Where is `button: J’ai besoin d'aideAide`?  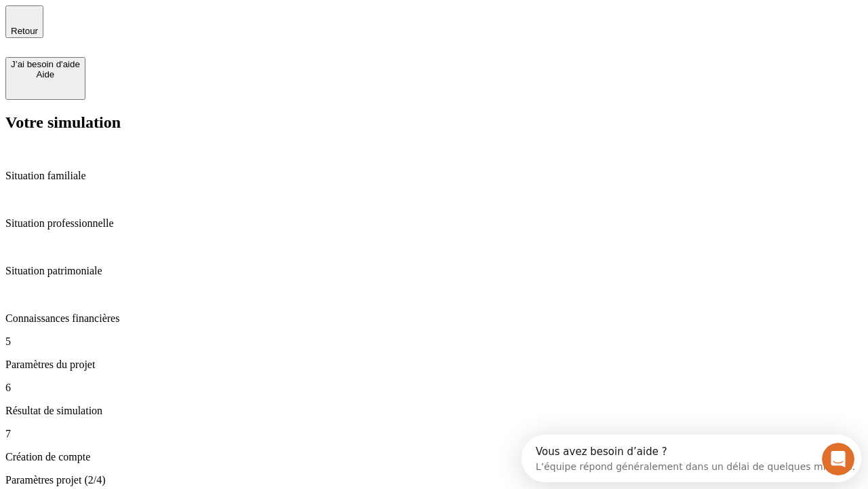
button: J’ai besoin d'aideAide is located at coordinates (45, 78).